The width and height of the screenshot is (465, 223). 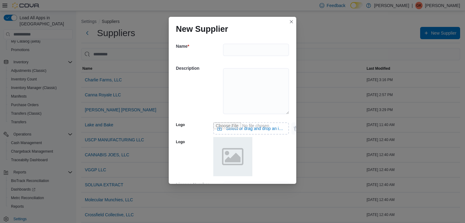 What do you see at coordinates (292, 22) in the screenshot?
I see `button: Closes this modal window` at bounding box center [292, 22].